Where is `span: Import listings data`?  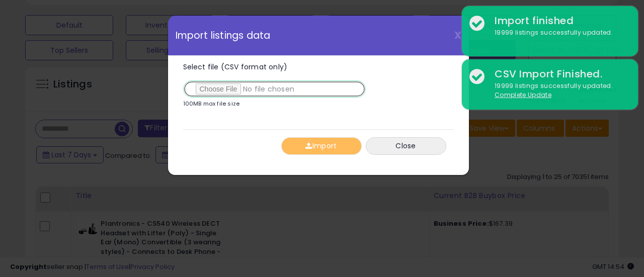 span: Import listings data is located at coordinates (223, 35).